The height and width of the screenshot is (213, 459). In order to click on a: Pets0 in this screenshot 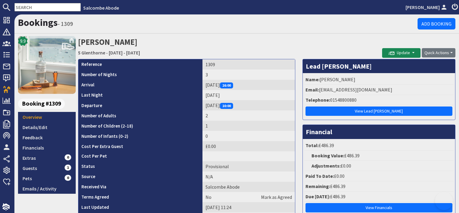, I will do `click(47, 178)`.